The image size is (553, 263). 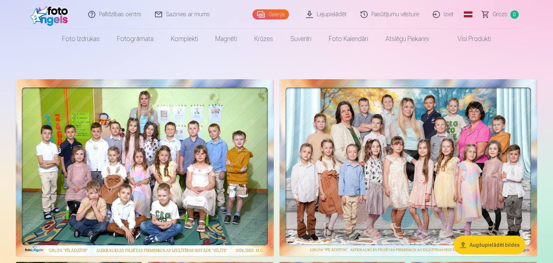 I want to click on img: /fa1, so click(x=51, y=14).